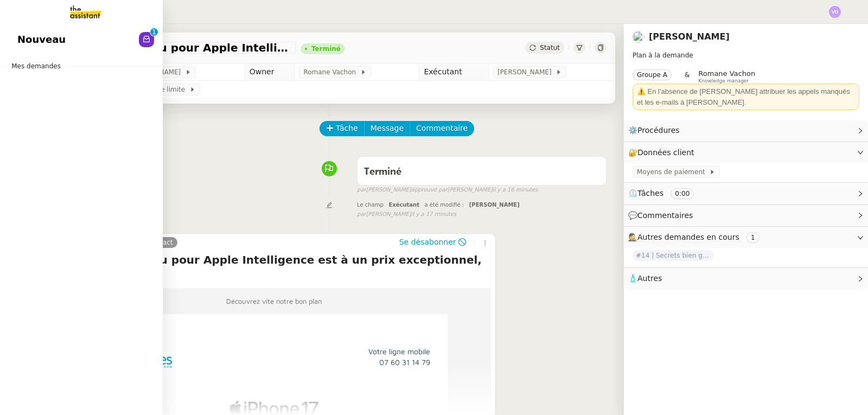 This screenshot has height=415, width=868. Describe the element at coordinates (752, 238) in the screenshot. I see `nz-tag: 1` at that location.